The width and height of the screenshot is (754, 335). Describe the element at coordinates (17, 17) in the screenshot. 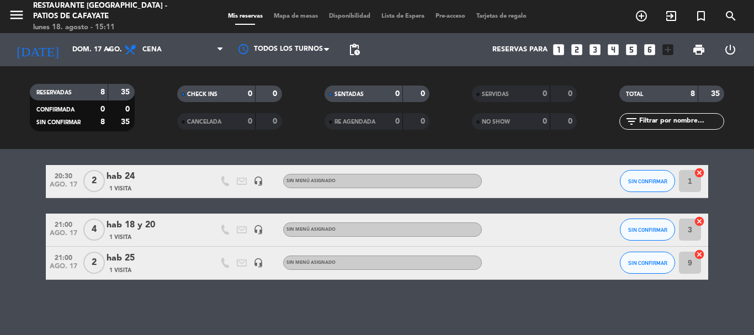

I see `button: menu` at that location.